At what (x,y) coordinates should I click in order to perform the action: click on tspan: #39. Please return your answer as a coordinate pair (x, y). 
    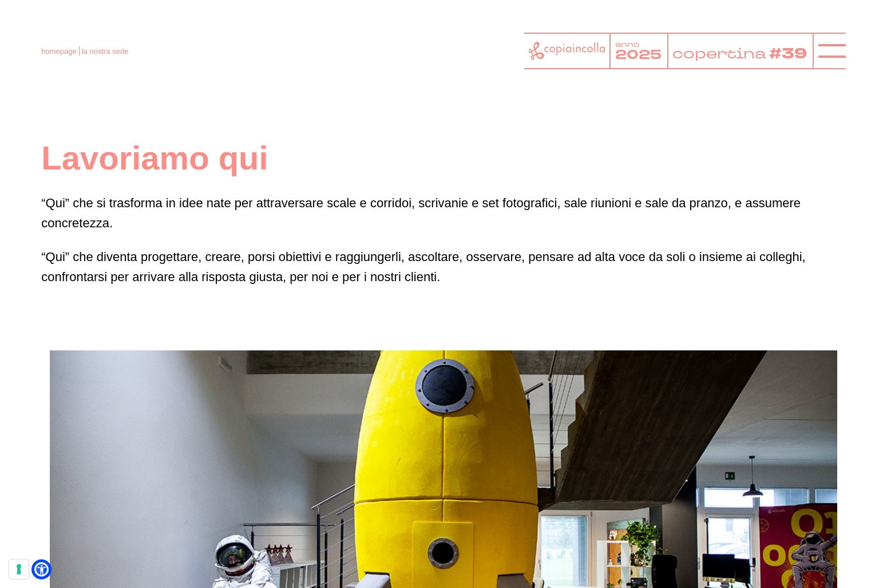
    Looking at the image, I should click on (788, 54).